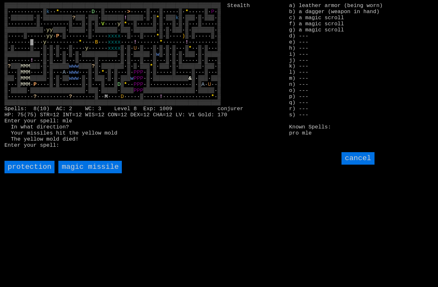 This screenshot has width=438, height=287. I want to click on larn: ▒▒▒▒▒▒▒▒▒▒▒▒▒▒▒▒▒▒▒▒▒▒▒▒▒▒▒▒▒▒▒▒▒▒▒▒▒▒▒▒▒▒▒▒▒▒▒▒▒▒▒▒▒▒▒▒▒▒▒▒▒▒▒▒▒▒▒ Stealth ▒···········▒ ·· ····..., so click(142, 75).